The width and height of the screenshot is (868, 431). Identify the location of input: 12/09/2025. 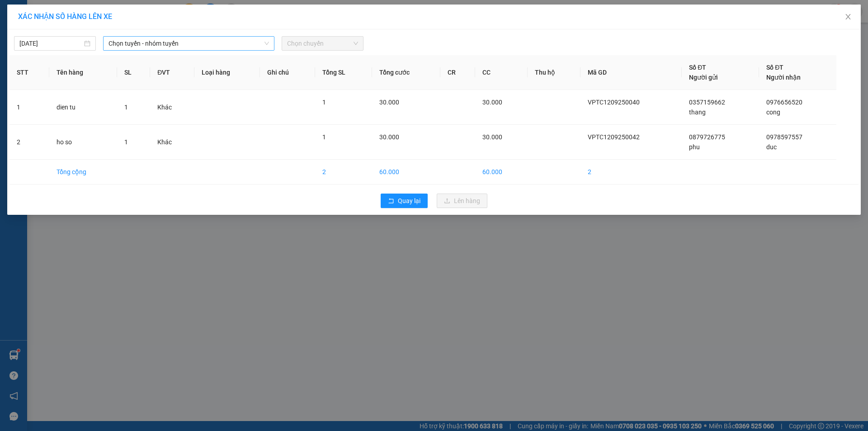
(51, 43).